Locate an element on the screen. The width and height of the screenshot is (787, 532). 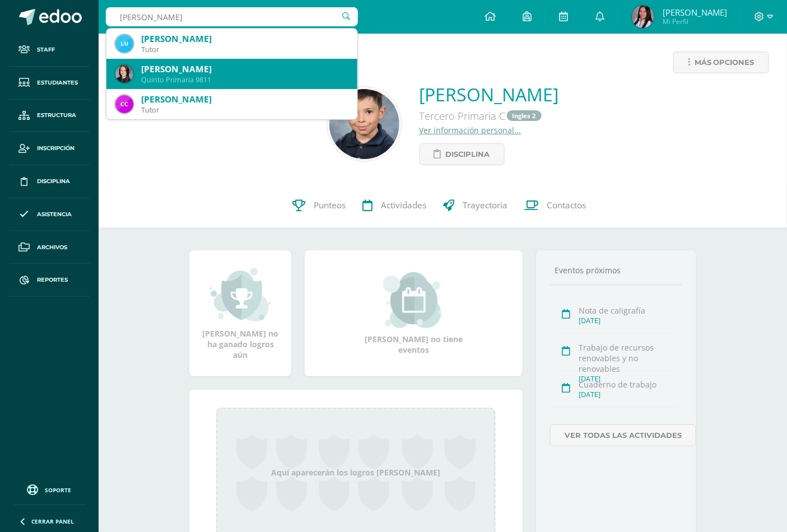
img: 492e5aafabad98fe8f683dee218c7445.png is located at coordinates (364, 124).